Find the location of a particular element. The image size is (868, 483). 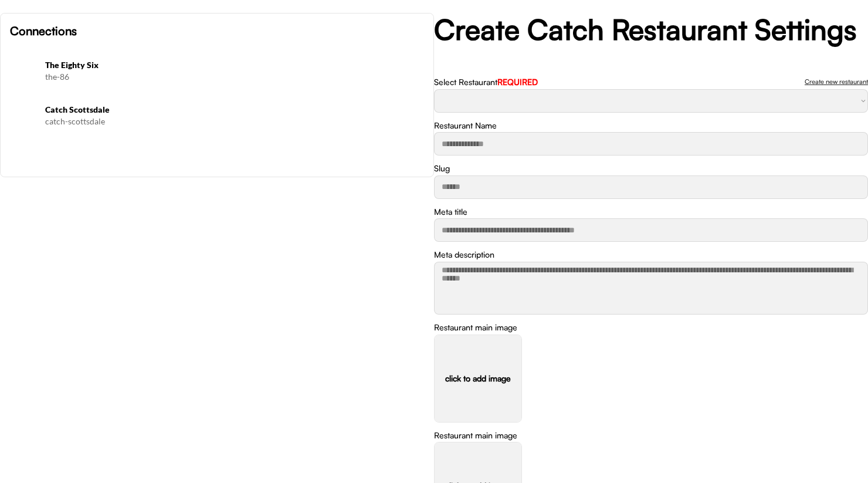

div: Create new restaurant is located at coordinates (837, 82).